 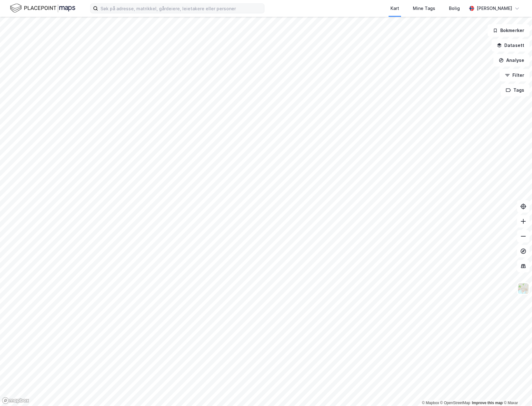 What do you see at coordinates (508, 30) in the screenshot?
I see `button: Bokmerker` at bounding box center [508, 30].